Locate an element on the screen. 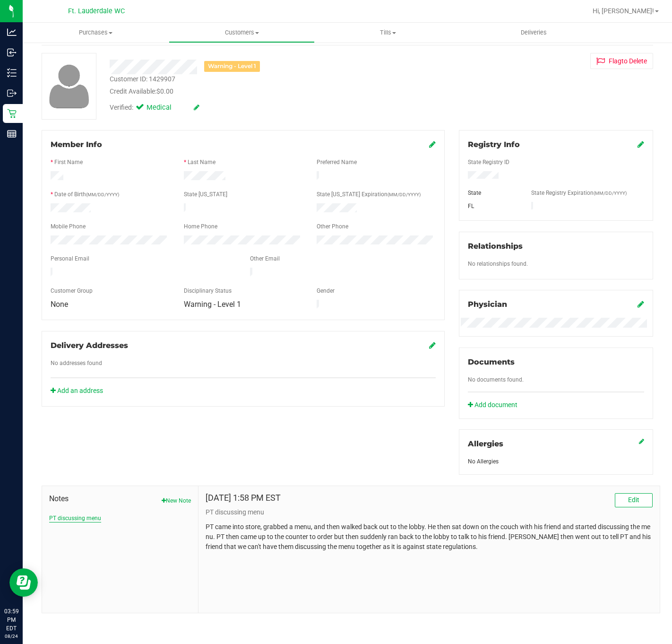 Image resolution: width=672 pixels, height=644 pixels. p: PT discussing menu is located at coordinates (429, 512).